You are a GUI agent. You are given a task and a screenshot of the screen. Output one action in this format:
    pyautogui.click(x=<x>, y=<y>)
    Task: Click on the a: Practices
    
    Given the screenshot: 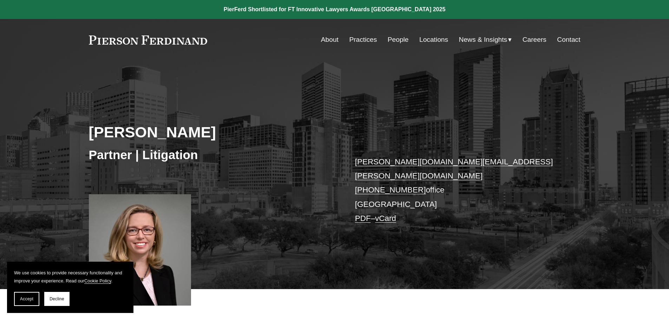 What is the action you would take?
    pyautogui.click(x=363, y=40)
    